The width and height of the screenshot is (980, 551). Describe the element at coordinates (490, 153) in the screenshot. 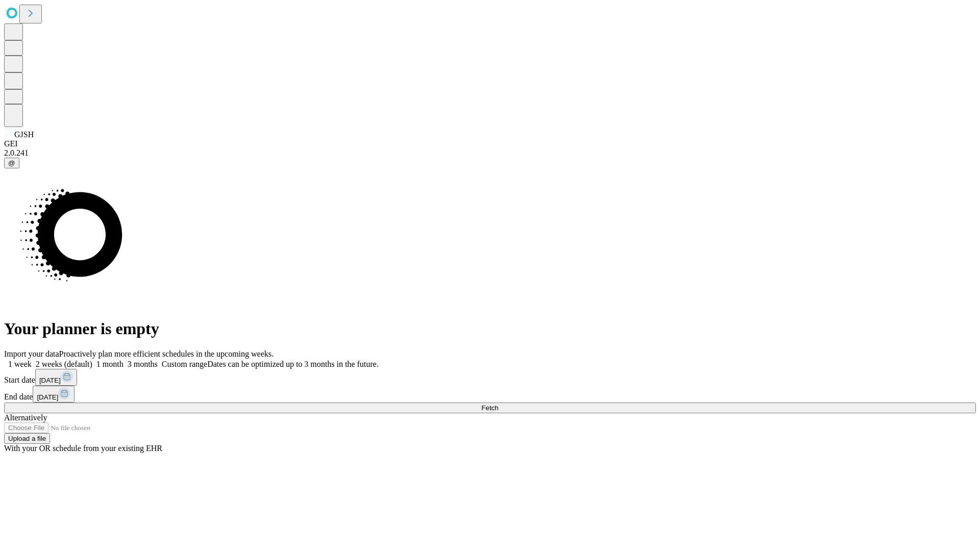

I see `div: 2.0.241` at that location.